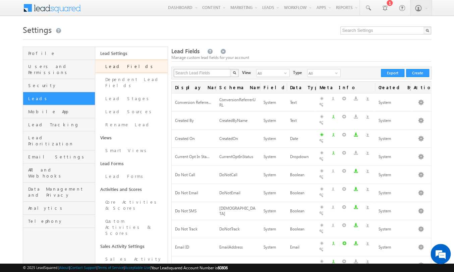 The image size is (454, 272). What do you see at coordinates (131, 190) in the screenshot?
I see `a: Activities and Scores` at bounding box center [131, 190].